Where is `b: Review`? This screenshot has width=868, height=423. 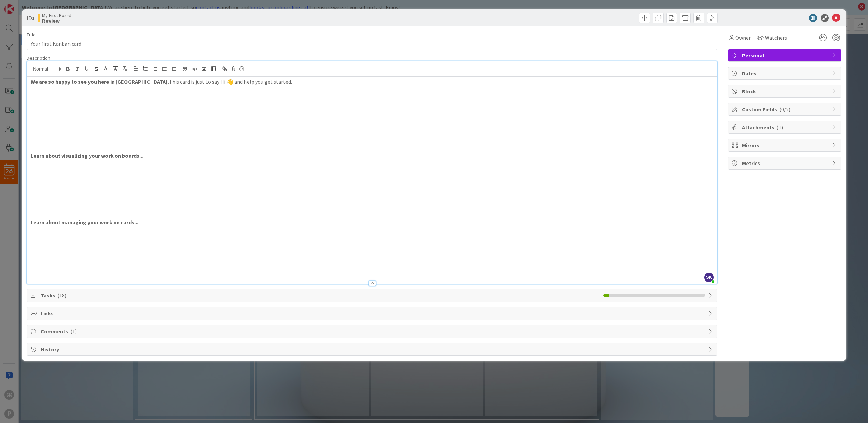
b: Review is located at coordinates (56, 21).